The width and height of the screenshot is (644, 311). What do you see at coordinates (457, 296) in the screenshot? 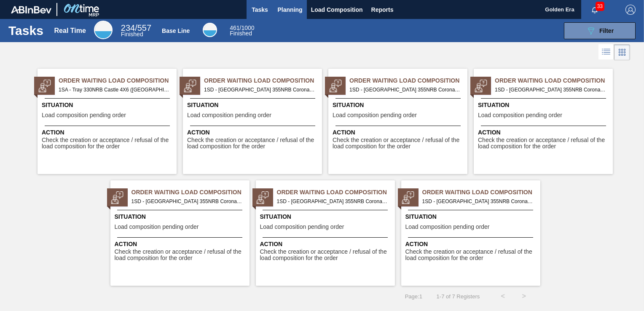
I see `span: 1 - 7 of 7 Registers` at bounding box center [457, 296].